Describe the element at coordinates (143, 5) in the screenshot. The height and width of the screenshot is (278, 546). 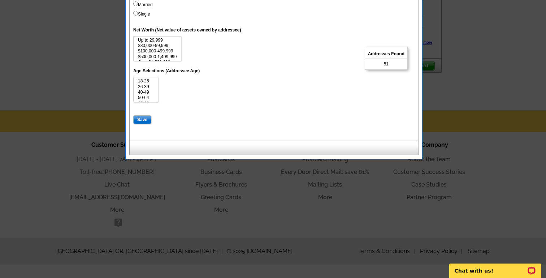
I see `label: Married` at that location.